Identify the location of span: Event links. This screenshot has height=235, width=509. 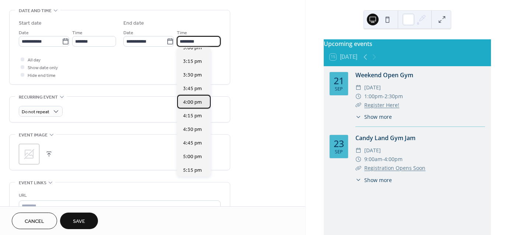
(32, 183).